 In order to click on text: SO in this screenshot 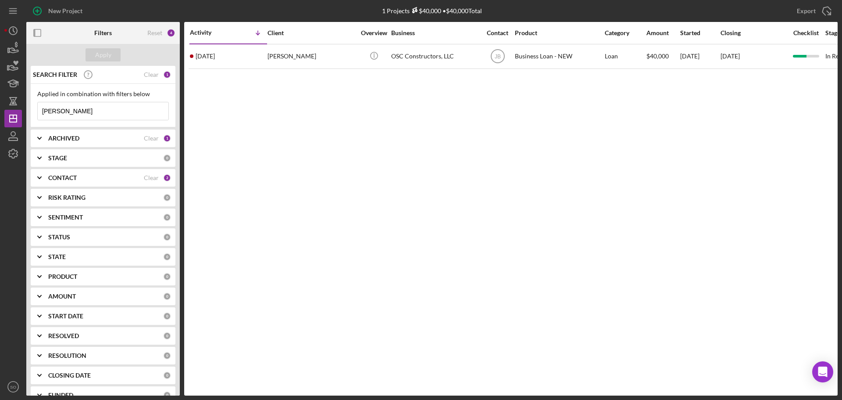, I will do `click(13, 387)`.